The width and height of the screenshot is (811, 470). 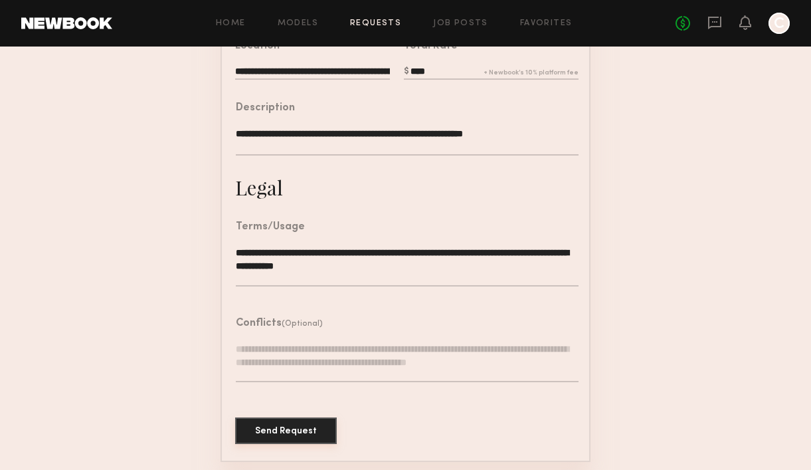 I want to click on a: Job Posts, so click(x=461, y=23).